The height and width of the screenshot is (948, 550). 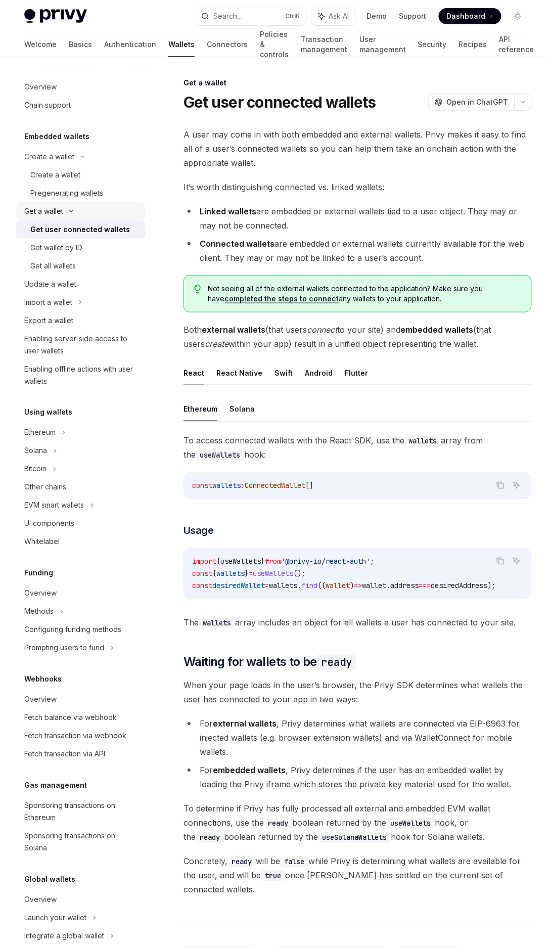 I want to click on div: Get all wallets, so click(x=53, y=266).